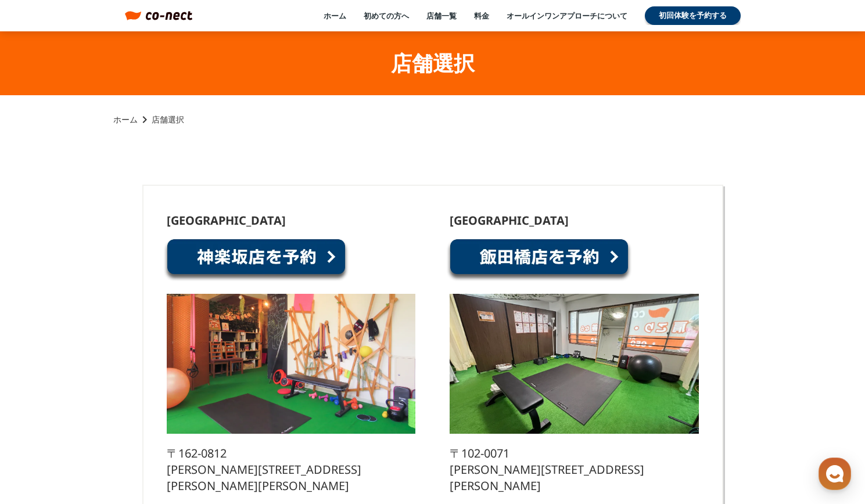 This screenshot has height=504, width=865. Describe the element at coordinates (168, 120) in the screenshot. I see `p: 店舗選択` at that location.